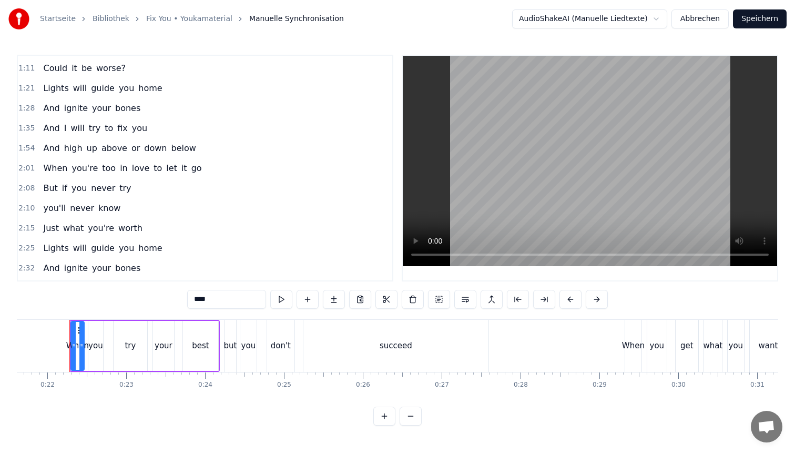 This screenshot has width=795, height=453. I want to click on div: best, so click(200, 346).